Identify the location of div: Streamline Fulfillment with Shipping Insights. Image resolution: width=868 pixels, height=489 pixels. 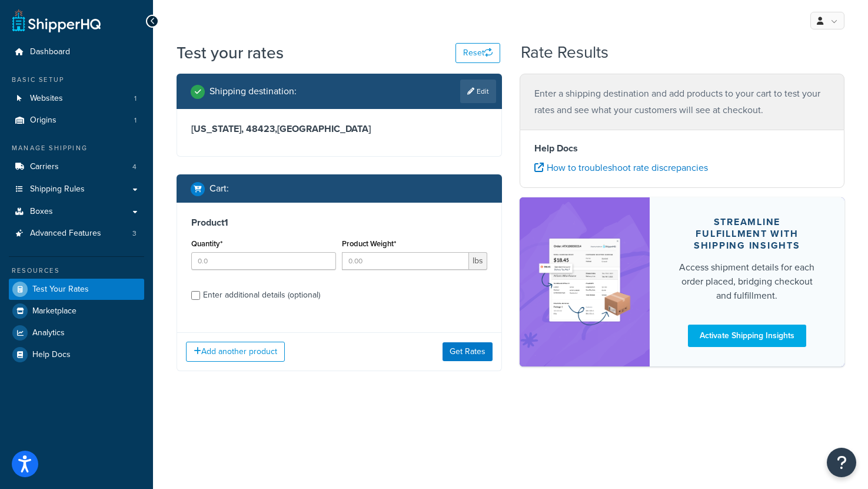
(748, 234).